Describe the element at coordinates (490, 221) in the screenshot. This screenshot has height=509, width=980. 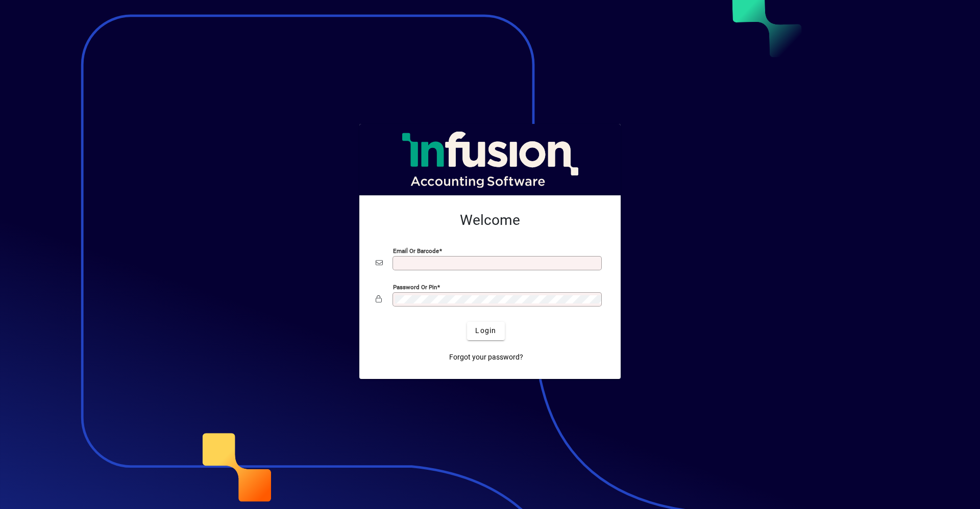
I see `h2: Welcome` at that location.